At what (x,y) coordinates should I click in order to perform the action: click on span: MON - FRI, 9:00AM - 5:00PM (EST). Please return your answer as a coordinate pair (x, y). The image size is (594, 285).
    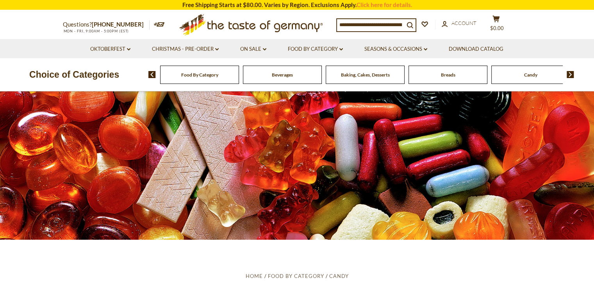
    Looking at the image, I should click on (96, 31).